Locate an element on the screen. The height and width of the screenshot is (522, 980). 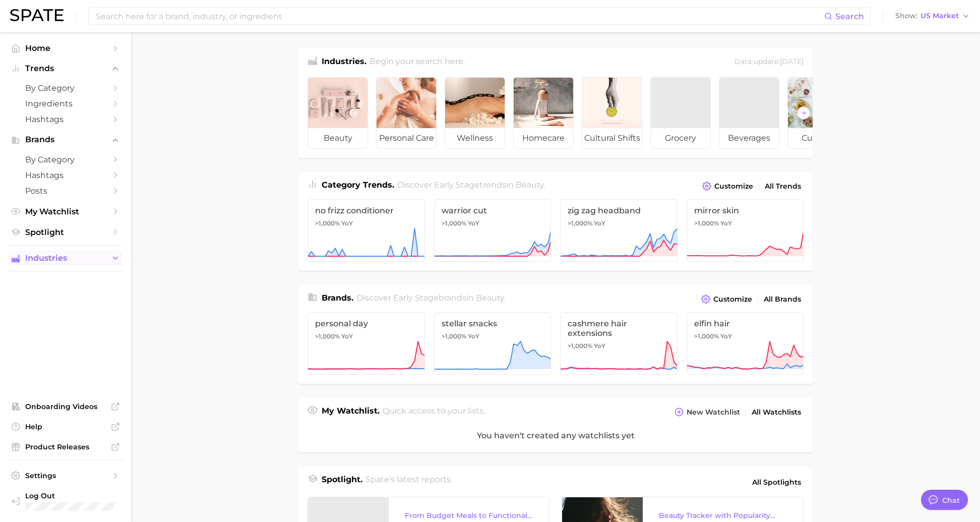
a: warrior cut>1,000% YoY is located at coordinates (493, 230).